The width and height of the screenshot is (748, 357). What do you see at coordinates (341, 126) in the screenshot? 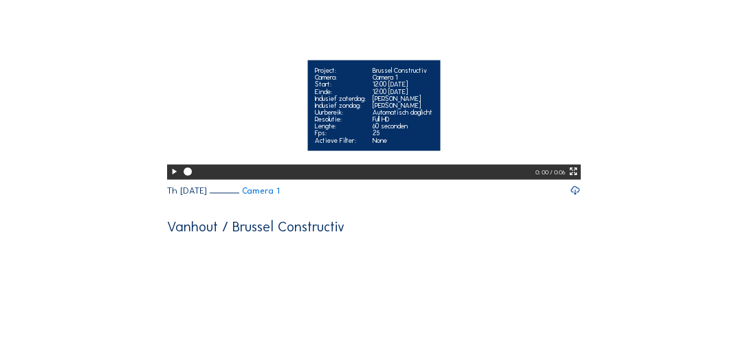
I see `div: Lengte:` at bounding box center [341, 126].